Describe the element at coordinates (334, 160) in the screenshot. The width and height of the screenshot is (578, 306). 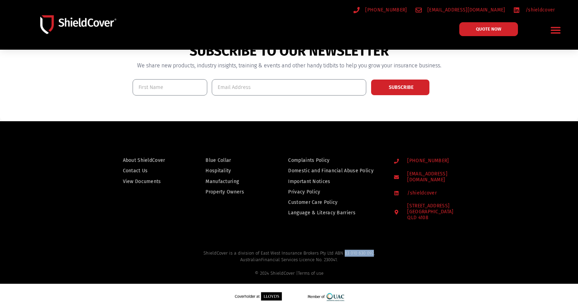
I see `a: Complaints Policy` at that location.